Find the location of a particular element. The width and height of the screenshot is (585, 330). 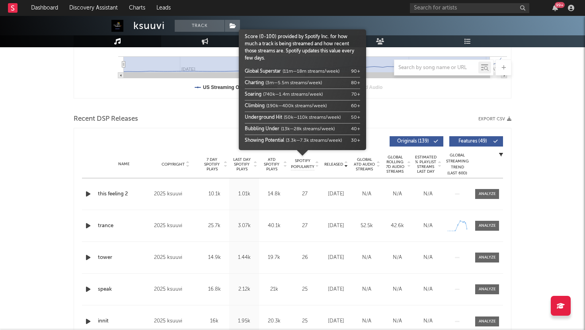

a: innit is located at coordinates (124, 322).